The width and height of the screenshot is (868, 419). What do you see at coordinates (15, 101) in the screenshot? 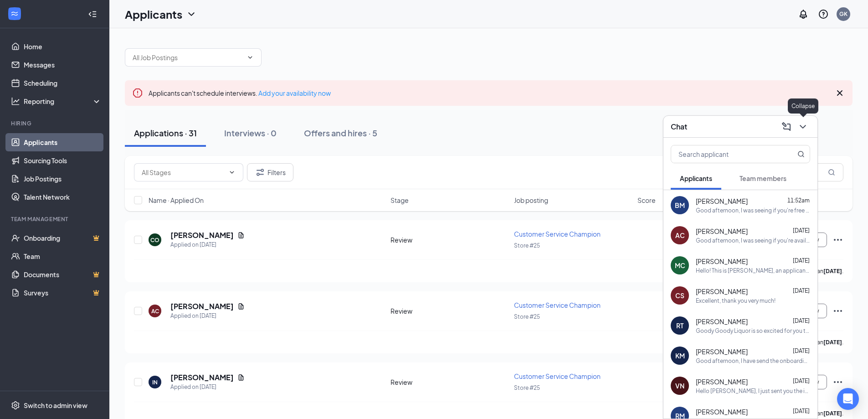
I see `svg: Analysis` at bounding box center [15, 101].